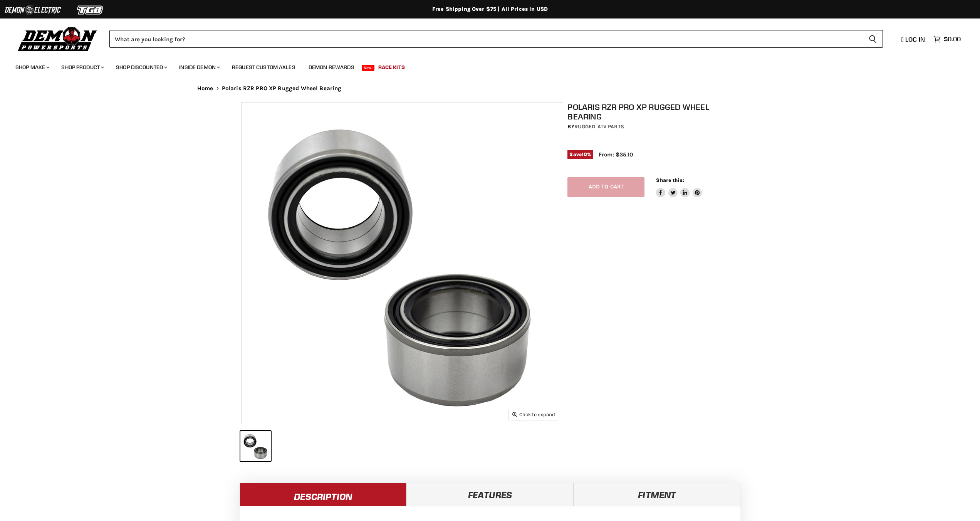  I want to click on img: Demon Electric Logo 2, so click(32, 10).